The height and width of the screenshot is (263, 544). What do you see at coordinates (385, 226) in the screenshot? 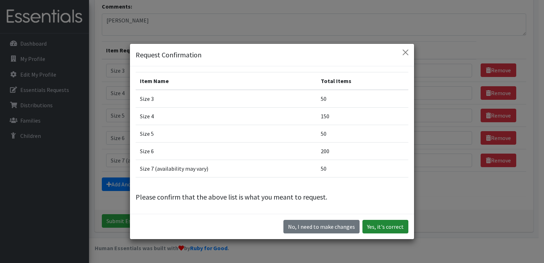
I see `button: Yes, it's correct` at bounding box center [385, 226].